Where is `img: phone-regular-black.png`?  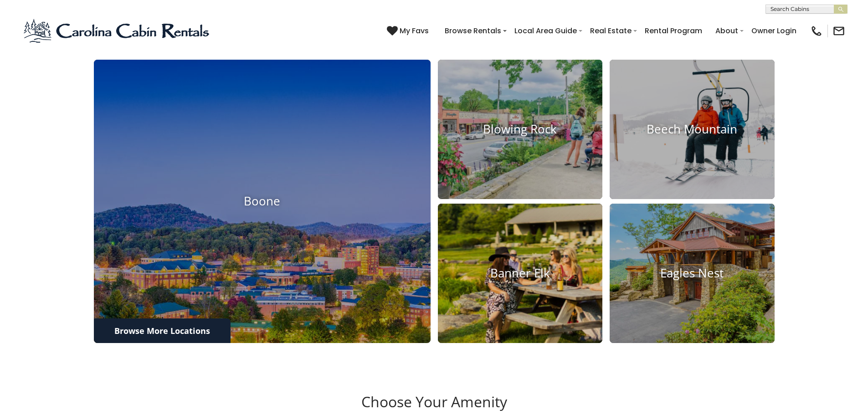 img: phone-regular-black.png is located at coordinates (816, 31).